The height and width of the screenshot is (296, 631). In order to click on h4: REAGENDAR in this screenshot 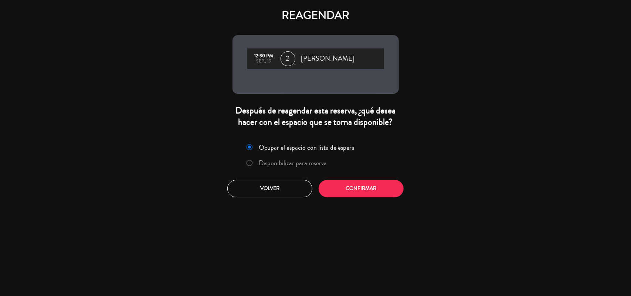, I will do `click(316, 16)`.